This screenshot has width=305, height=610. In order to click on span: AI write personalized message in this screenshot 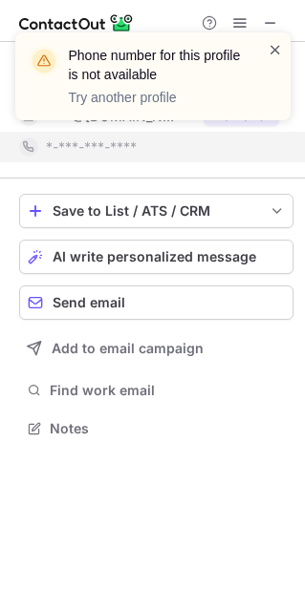, I will do `click(154, 257)`.